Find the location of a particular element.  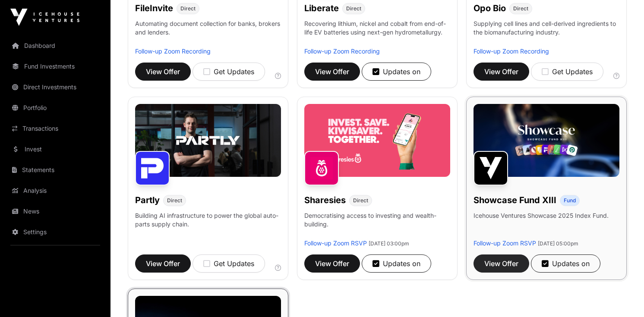

h1: Showcase Fund XIII is located at coordinates (515, 200).